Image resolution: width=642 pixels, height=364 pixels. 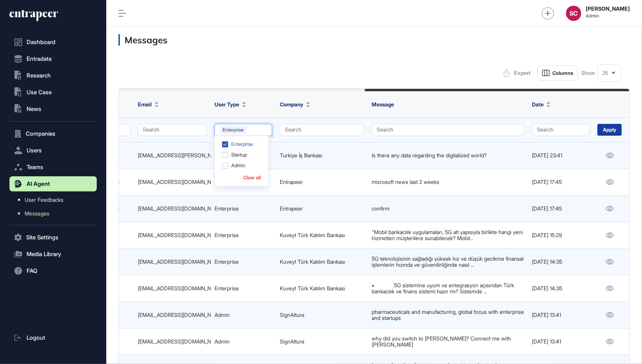 I want to click on span: Message, so click(x=383, y=104).